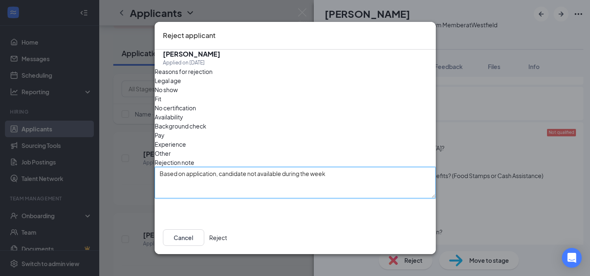 This screenshot has width=590, height=276. I want to click on textarea: Based on application, candidate not available during the week, so click(295, 183).